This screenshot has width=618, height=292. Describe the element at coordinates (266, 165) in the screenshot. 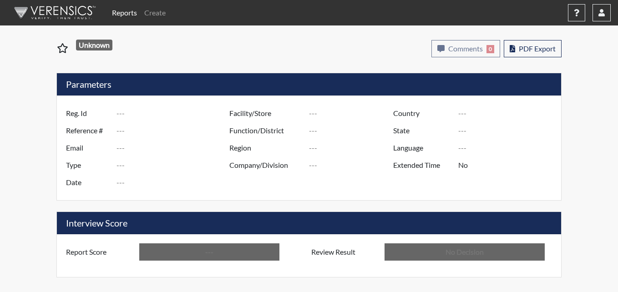

I see `label: Company/Division` at that location.